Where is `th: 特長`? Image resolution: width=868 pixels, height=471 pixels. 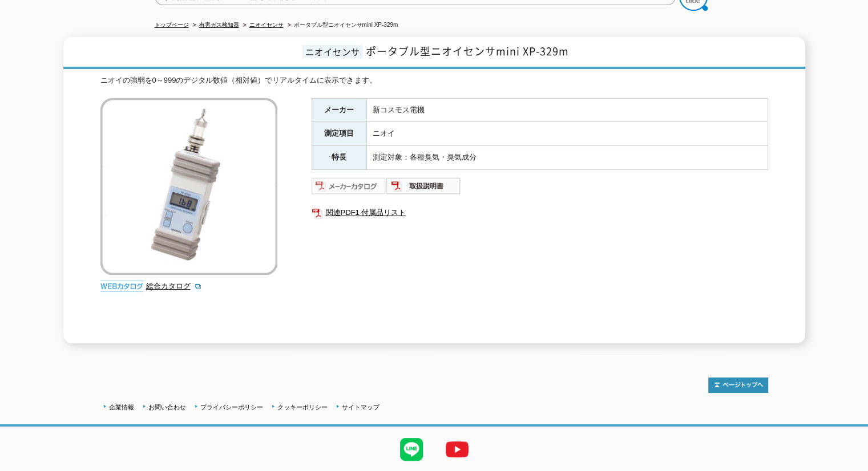 th: 特長 is located at coordinates (339, 158).